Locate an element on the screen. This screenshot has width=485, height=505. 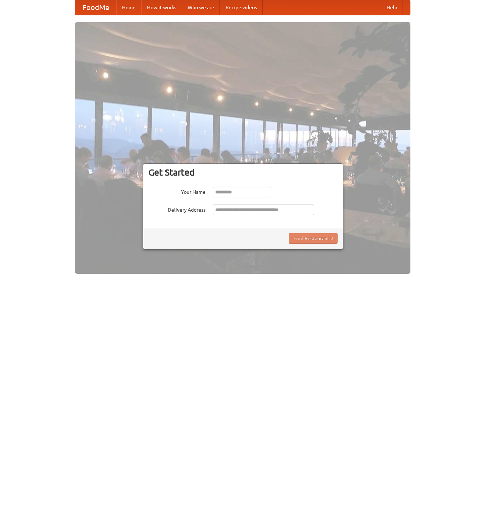
a: Home is located at coordinates (129, 7).